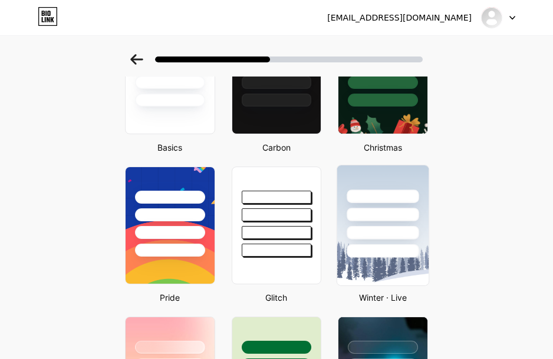  Describe the element at coordinates (276, 147) in the screenshot. I see `div: Carbon` at that location.